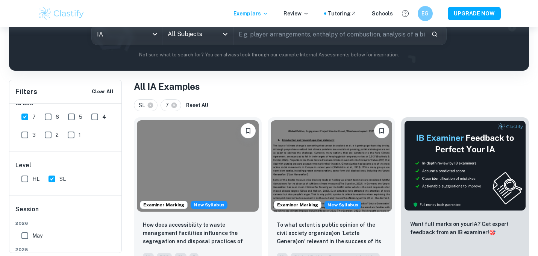 Image resolution: width=538 pixels, height=256 pixels. I want to click on span: HL, so click(36, 179).